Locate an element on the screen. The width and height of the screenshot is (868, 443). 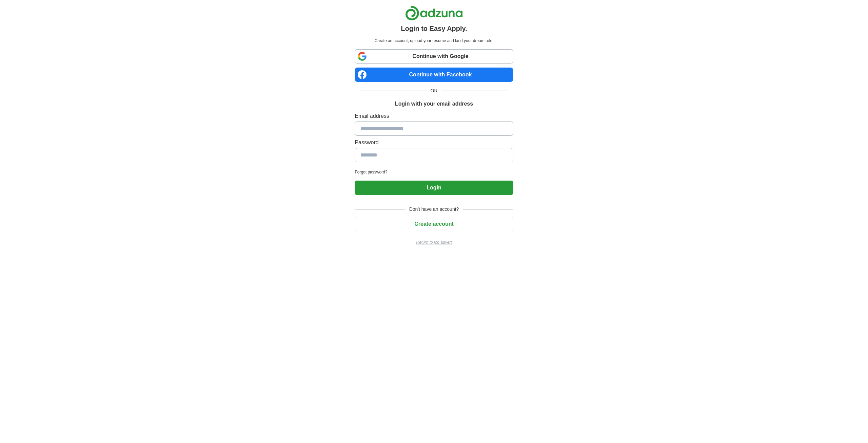
img: Adzuna logo is located at coordinates (434, 13).